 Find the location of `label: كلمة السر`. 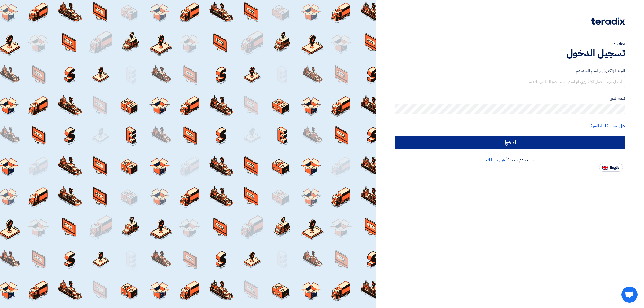

label: كلمة السر is located at coordinates (510, 98).